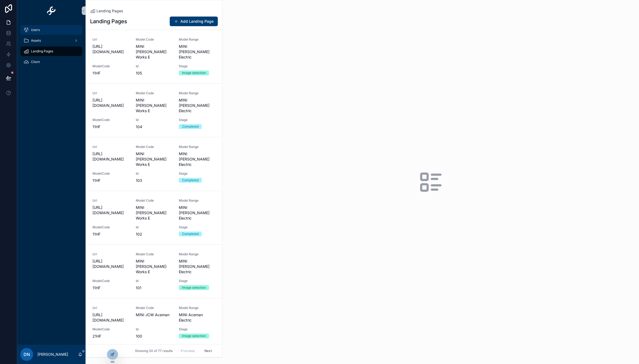 The height and width of the screenshot is (364, 639). What do you see at coordinates (154, 73) in the screenshot?
I see `span: 105` at bounding box center [154, 73].